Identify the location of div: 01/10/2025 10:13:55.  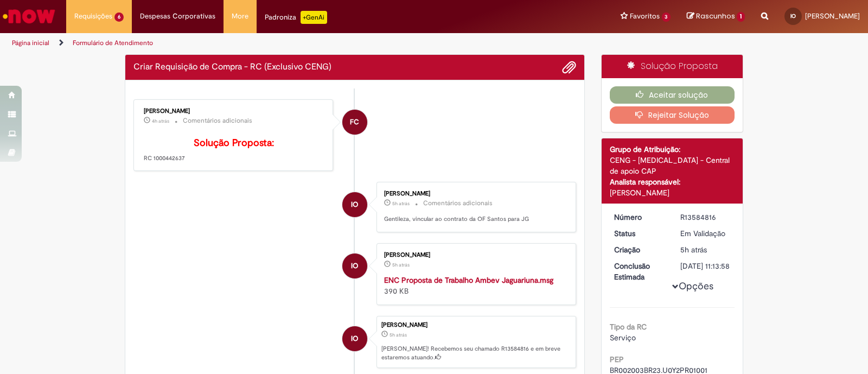
(705, 250).